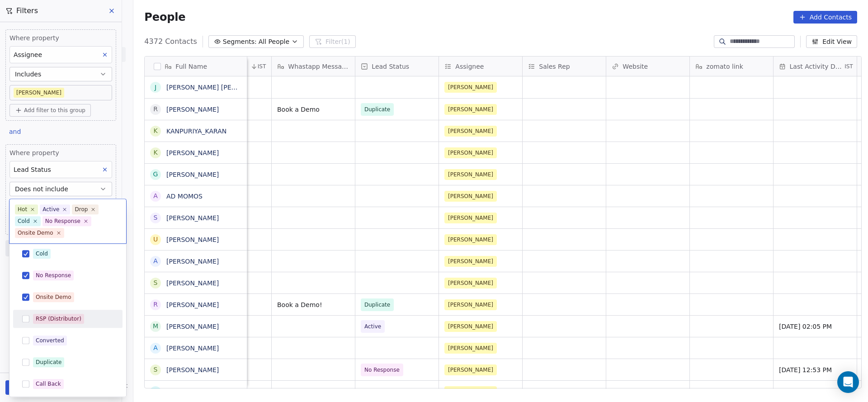  What do you see at coordinates (48, 362) in the screenshot?
I see `div: Duplicate` at bounding box center [48, 362].